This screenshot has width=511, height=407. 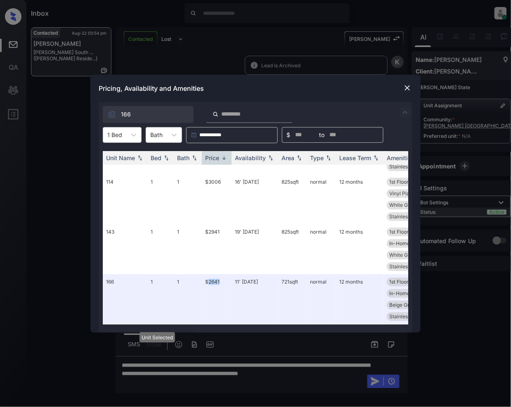 What do you see at coordinates (407, 88) in the screenshot?
I see `img: close` at bounding box center [407, 88].